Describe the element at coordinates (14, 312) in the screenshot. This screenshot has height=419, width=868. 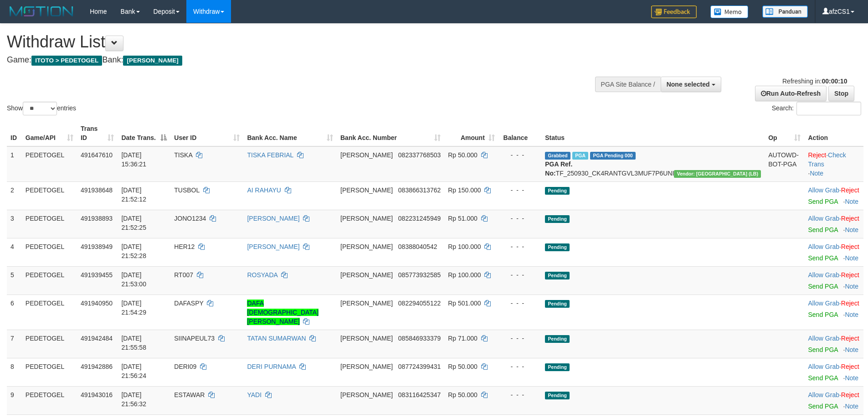
I see `td: 6` at that location.